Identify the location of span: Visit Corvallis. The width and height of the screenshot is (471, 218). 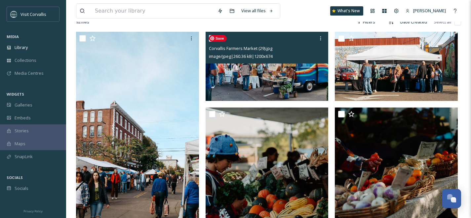
(33, 14).